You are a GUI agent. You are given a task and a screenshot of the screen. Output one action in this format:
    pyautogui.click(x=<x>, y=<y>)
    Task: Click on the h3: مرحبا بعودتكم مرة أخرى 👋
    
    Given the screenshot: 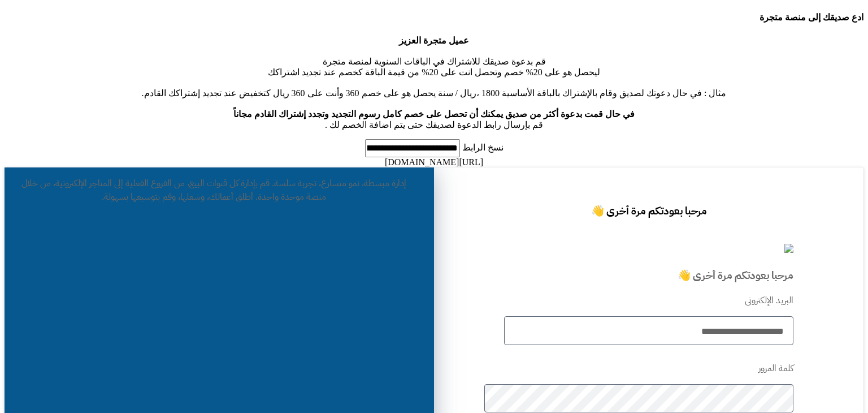 What is the action you would take?
    pyautogui.click(x=649, y=276)
    